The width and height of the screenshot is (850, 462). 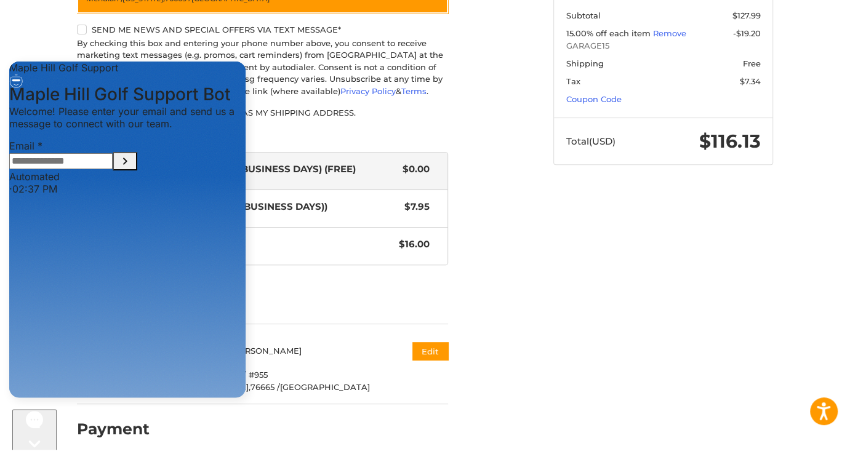 What do you see at coordinates (585, 63) in the screenshot?
I see `span: Shipping` at bounding box center [585, 63].